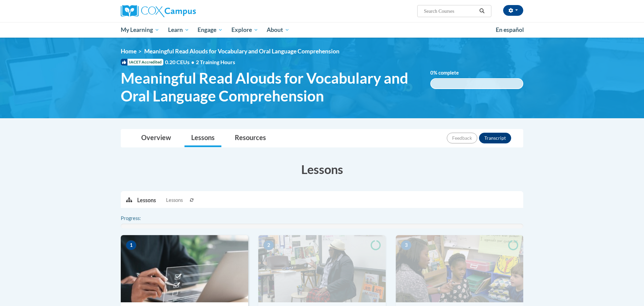 The height and width of the screenshot is (306, 644). Describe the element at coordinates (245, 30) in the screenshot. I see `a: Explore` at that location.